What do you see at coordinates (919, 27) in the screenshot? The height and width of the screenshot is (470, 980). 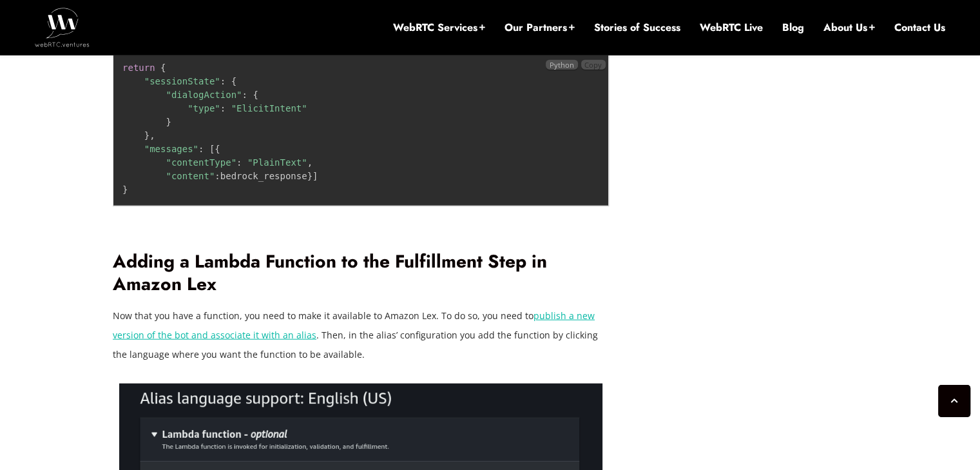 I see `a: Contact Us` at bounding box center [919, 27].